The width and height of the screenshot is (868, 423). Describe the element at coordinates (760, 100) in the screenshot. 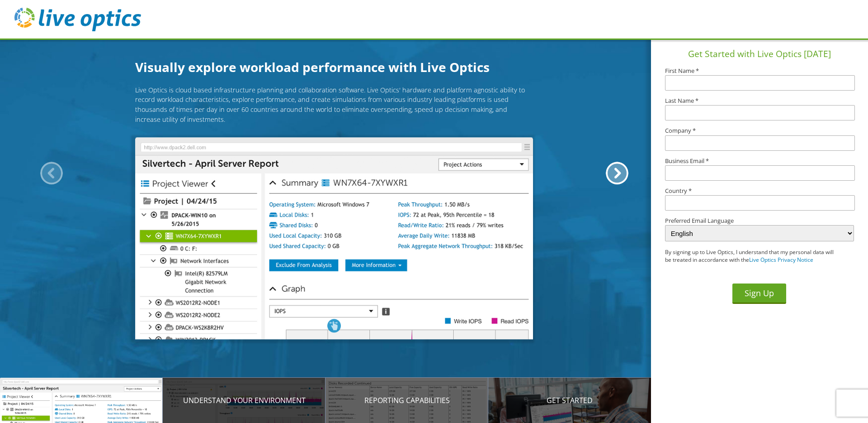

I see `label: Last Name *` at that location.